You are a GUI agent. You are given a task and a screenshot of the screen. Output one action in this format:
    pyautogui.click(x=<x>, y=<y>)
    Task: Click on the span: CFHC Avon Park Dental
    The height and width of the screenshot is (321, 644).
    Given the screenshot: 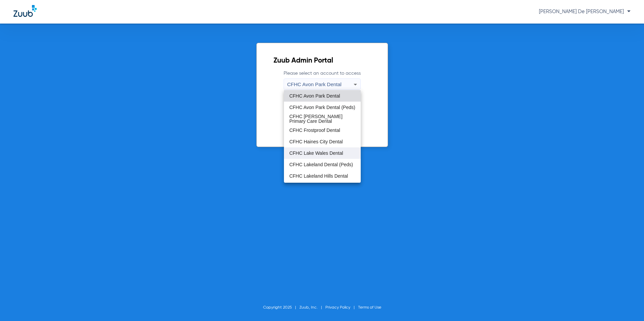 What is the action you would take?
    pyautogui.click(x=315, y=96)
    